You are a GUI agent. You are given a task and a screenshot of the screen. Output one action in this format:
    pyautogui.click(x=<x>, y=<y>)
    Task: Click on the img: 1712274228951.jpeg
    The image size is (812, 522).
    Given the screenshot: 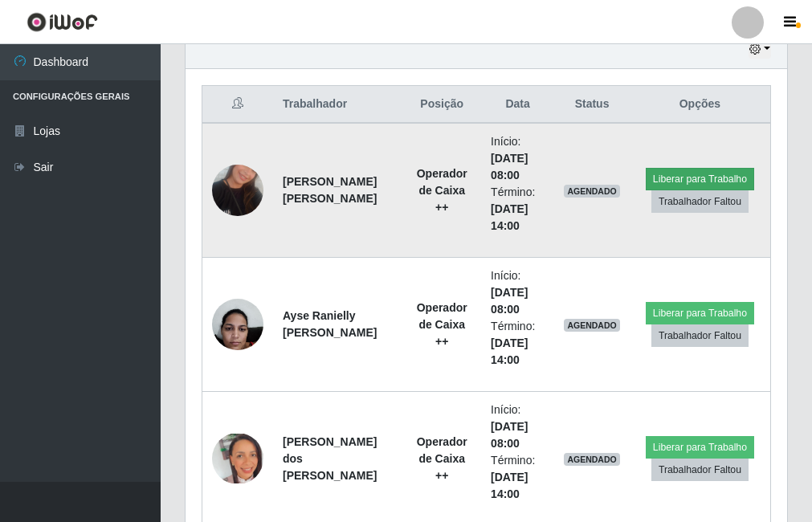 What is the action you would take?
    pyautogui.click(x=237, y=324)
    